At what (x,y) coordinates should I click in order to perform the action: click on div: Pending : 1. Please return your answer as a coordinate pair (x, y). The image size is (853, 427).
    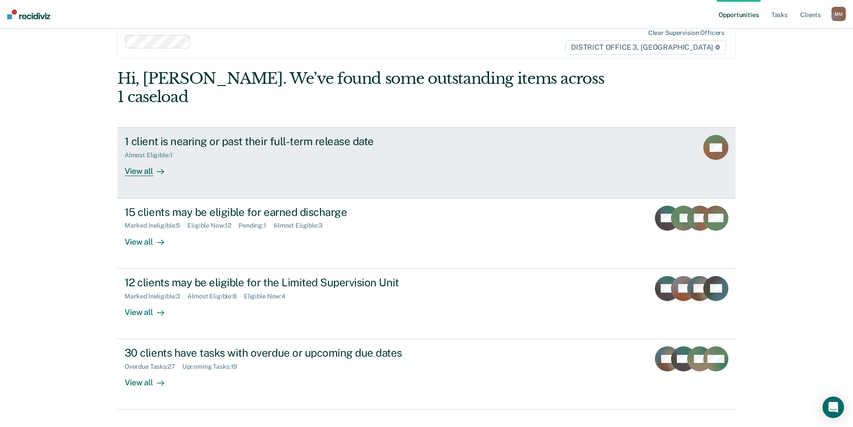
    Looking at the image, I should click on (256, 225).